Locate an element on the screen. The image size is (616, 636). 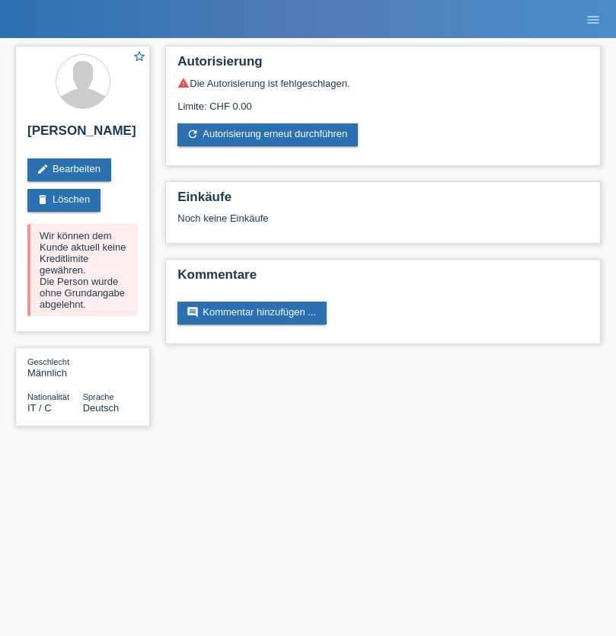
a: editBearbeiten is located at coordinates (69, 170).